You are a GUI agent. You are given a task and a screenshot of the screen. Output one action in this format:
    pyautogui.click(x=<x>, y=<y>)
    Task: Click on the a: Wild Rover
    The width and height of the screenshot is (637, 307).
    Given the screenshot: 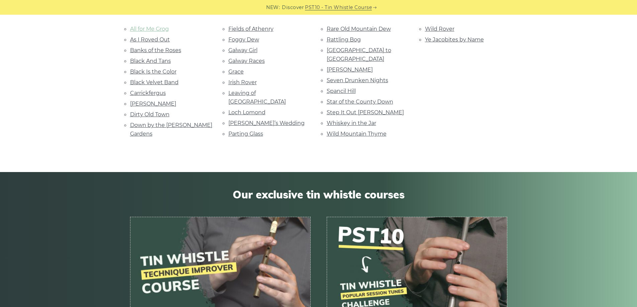 What is the action you would take?
    pyautogui.click(x=440, y=29)
    